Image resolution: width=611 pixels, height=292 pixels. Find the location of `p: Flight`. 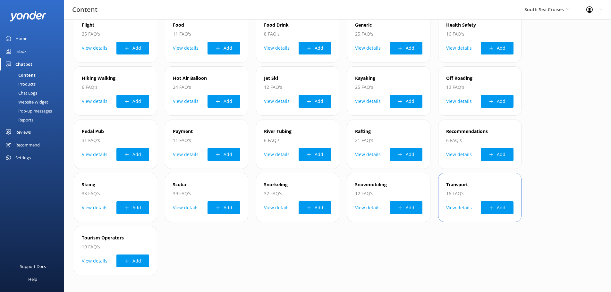

p: Flight is located at coordinates (115, 25).